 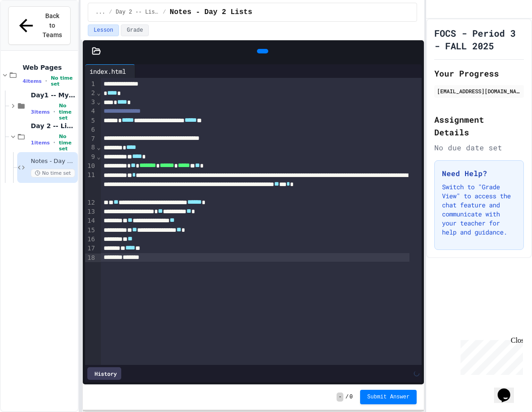 What do you see at coordinates (388, 396) in the screenshot?
I see `span: Submit Answer` at bounding box center [388, 396].